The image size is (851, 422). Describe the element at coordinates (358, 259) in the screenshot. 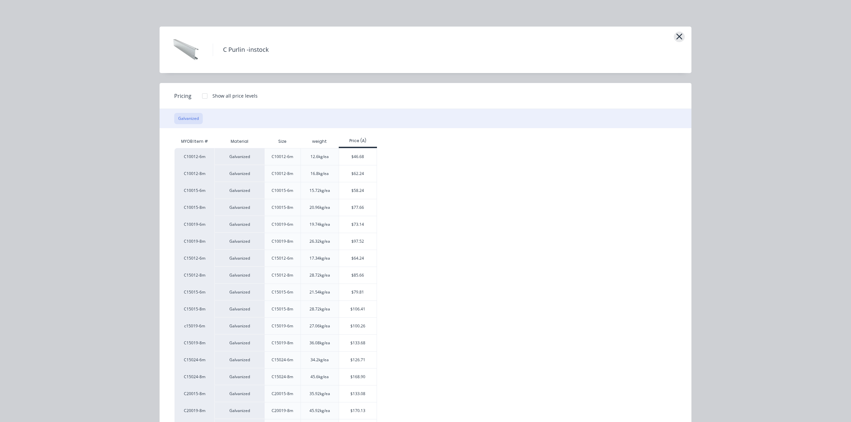

I see `div: $64.24` at that location.